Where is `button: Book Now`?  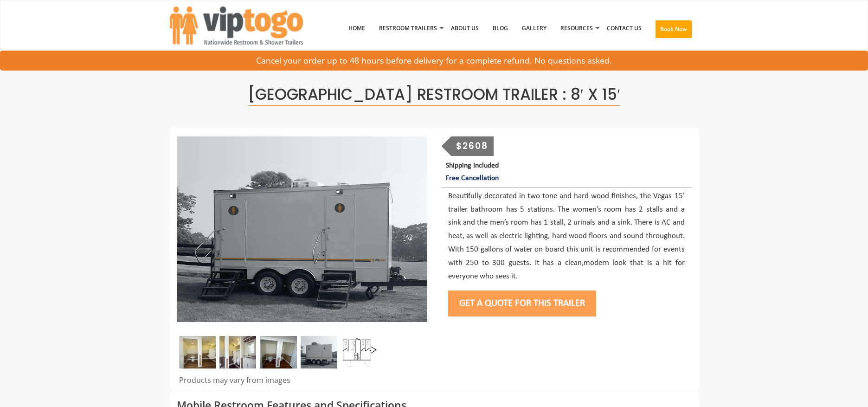
button: Book Now is located at coordinates (674, 29).